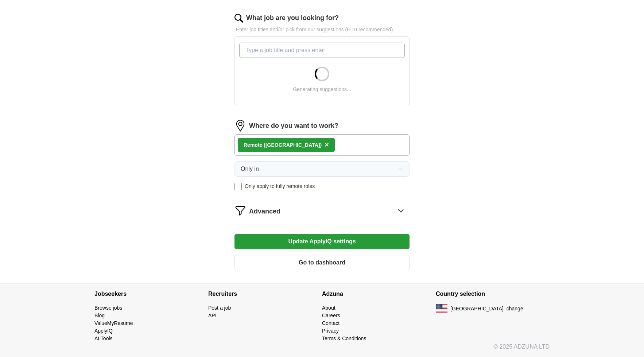 Image resolution: width=644 pixels, height=357 pixels. What do you see at coordinates (322, 30) in the screenshot?
I see `p: Enter job titles and/or pick from our suggestions (6-10 recommended)` at bounding box center [322, 30].